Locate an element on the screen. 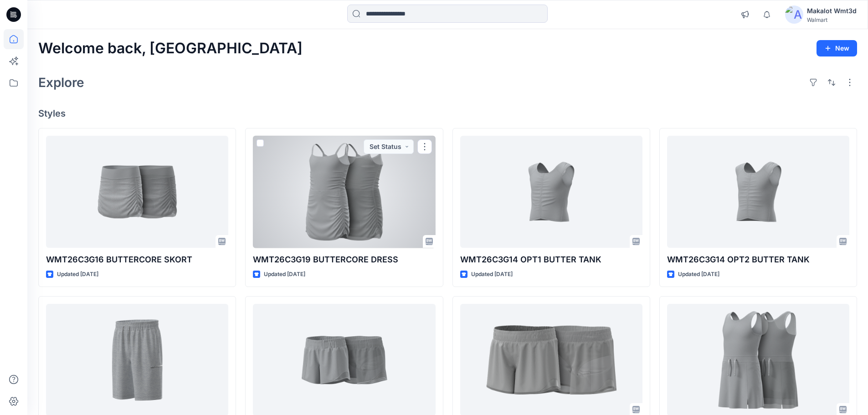 The image size is (868, 415). p: WMT26C3G14 OPT1 BUTTER TANK is located at coordinates (552, 260).